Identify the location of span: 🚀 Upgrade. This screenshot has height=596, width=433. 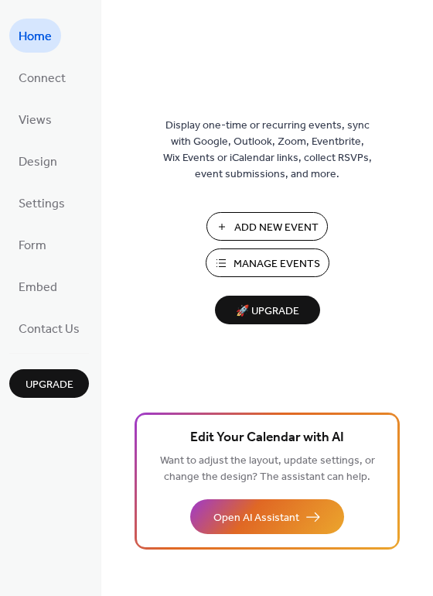
(268, 311).